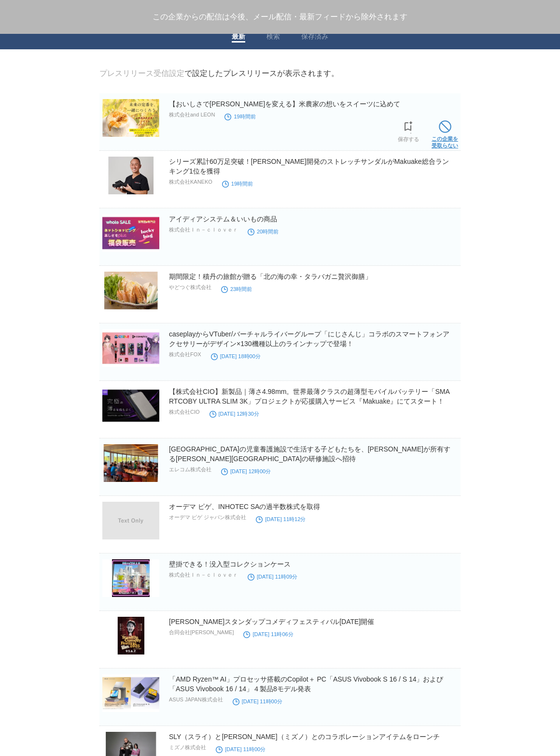 The width and height of the screenshot is (560, 756). I want to click on p: 株式会社FOX, so click(185, 354).